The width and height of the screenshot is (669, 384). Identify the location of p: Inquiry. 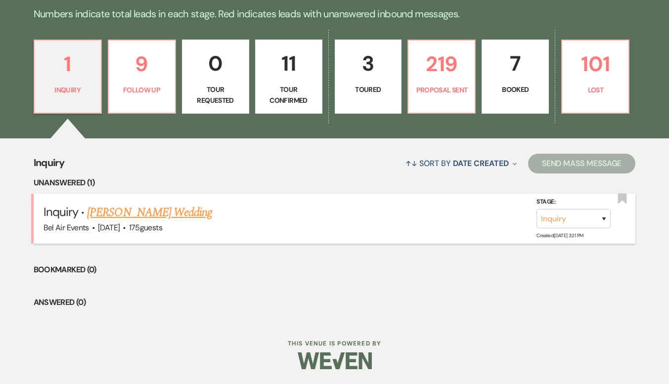
(68, 90).